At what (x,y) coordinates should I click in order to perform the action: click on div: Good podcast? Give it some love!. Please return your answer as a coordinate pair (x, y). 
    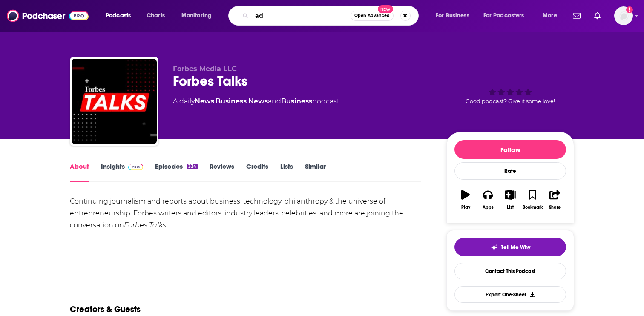
    Looking at the image, I should click on (510, 91).